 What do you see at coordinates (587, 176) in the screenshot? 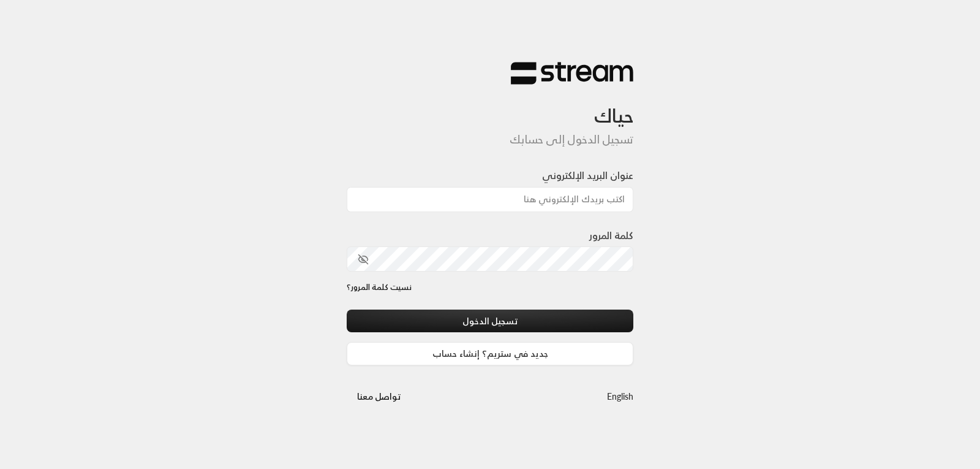
I see `label: عنوان البريد الإلكتروني` at bounding box center [587, 176].